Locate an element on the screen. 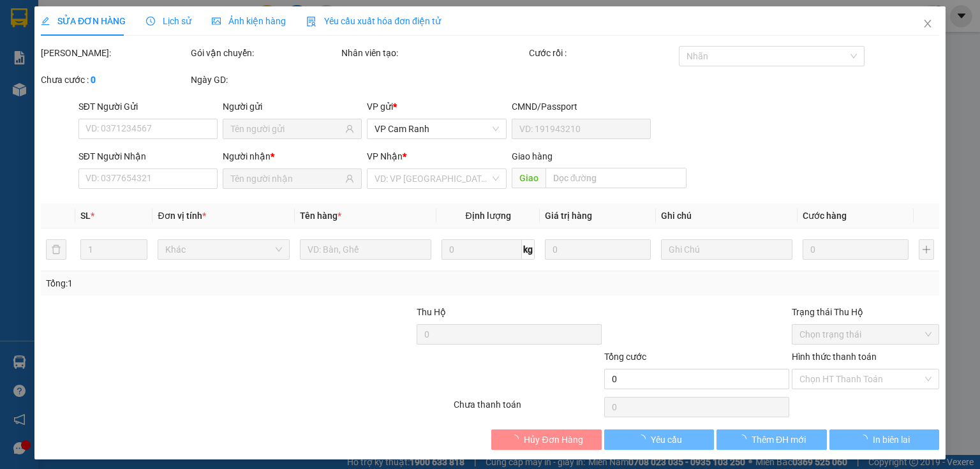 The image size is (980, 469). span: Định lượng is located at coordinates (487, 216).